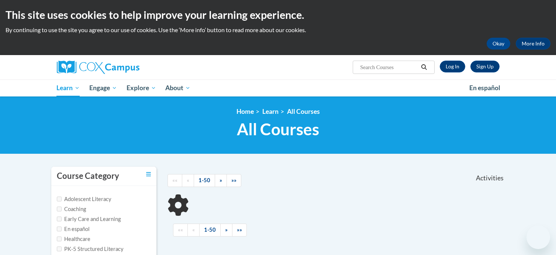 This screenshot has width=556, height=255. Describe the element at coordinates (141, 88) in the screenshot. I see `span: Explore` at that location.